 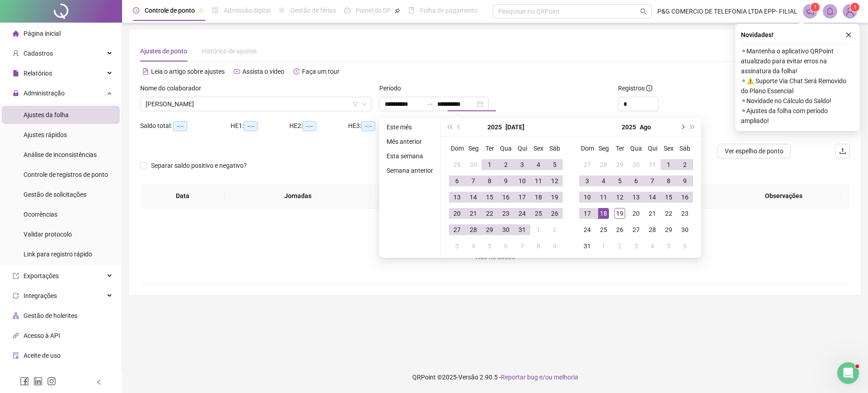 I want to click on span: ⚬ Mantenha o aplicativo QRPoint atualizado para evitar erros na assinatura da folha!, so click(x=798, y=61).